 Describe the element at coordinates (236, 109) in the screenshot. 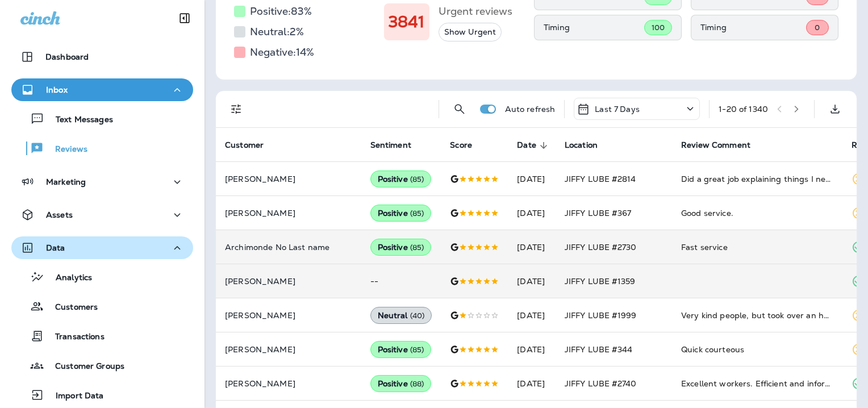

I see `button: Filters` at that location.